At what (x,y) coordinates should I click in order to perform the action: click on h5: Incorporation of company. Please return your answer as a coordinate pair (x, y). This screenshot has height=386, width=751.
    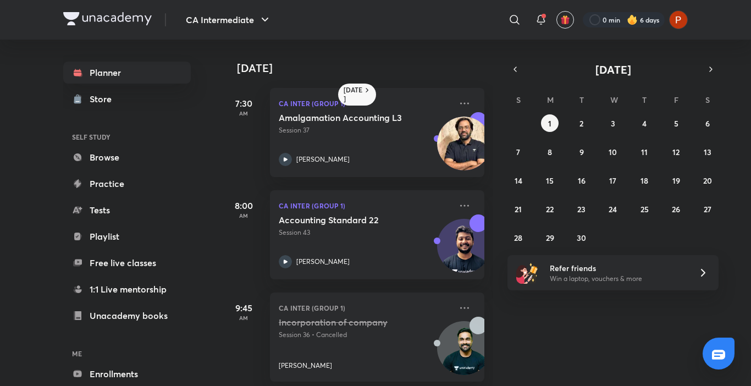
    Looking at the image, I should click on (347, 322).